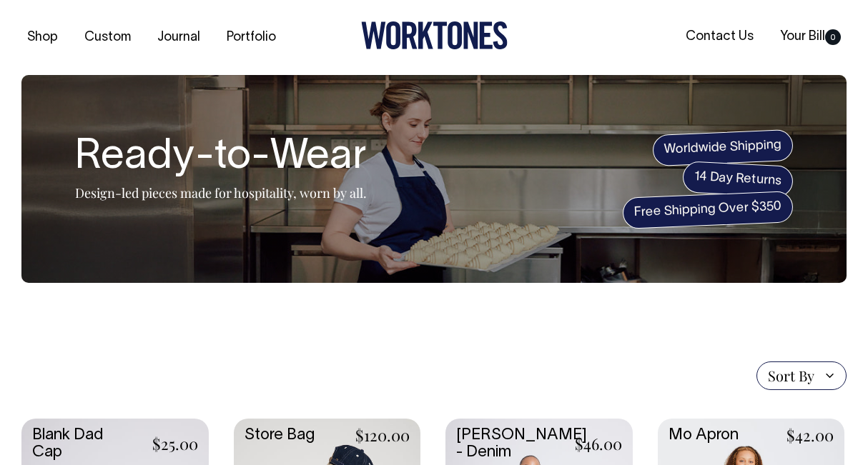 The width and height of the screenshot is (868, 465). I want to click on span: Sort By, so click(791, 376).